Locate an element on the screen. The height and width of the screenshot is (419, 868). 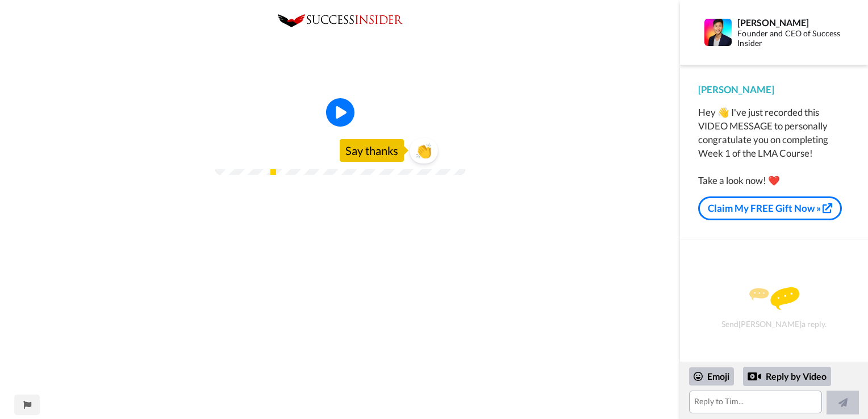
span: 0:00 is located at coordinates (233, 153).